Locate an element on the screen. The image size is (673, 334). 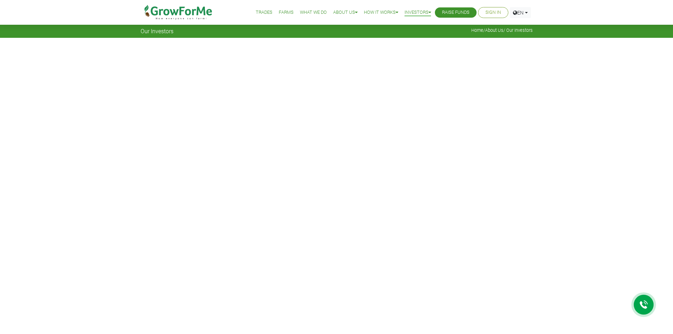
a: What We Do is located at coordinates (313, 12).